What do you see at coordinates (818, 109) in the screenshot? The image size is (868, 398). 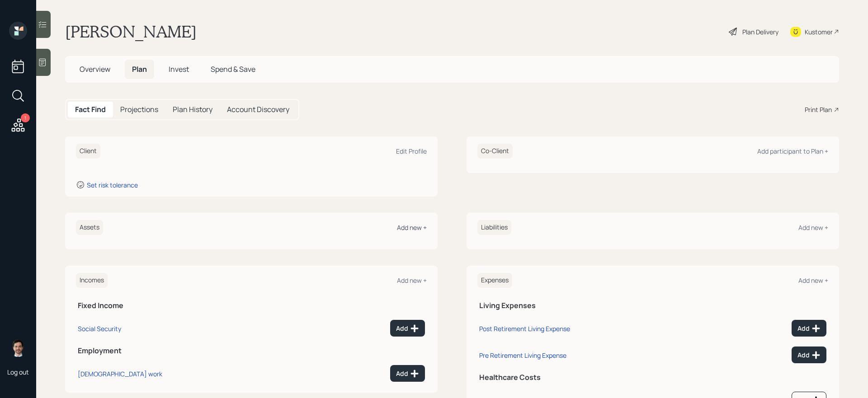 I see `div: Print Plan` at bounding box center [818, 109].